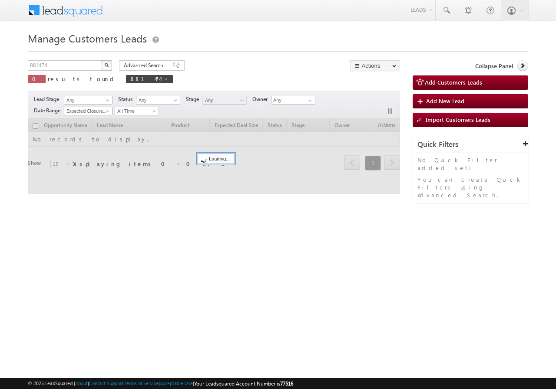 The height and width of the screenshot is (389, 556). What do you see at coordinates (286, 384) in the screenshot?
I see `span: 77516` at bounding box center [286, 384].